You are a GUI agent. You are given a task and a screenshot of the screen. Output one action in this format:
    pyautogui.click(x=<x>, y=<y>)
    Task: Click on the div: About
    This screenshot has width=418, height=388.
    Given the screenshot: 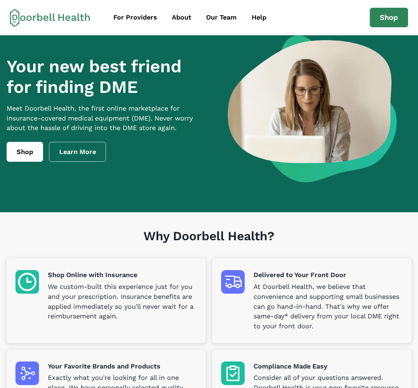 What is the action you would take?
    pyautogui.click(x=182, y=17)
    